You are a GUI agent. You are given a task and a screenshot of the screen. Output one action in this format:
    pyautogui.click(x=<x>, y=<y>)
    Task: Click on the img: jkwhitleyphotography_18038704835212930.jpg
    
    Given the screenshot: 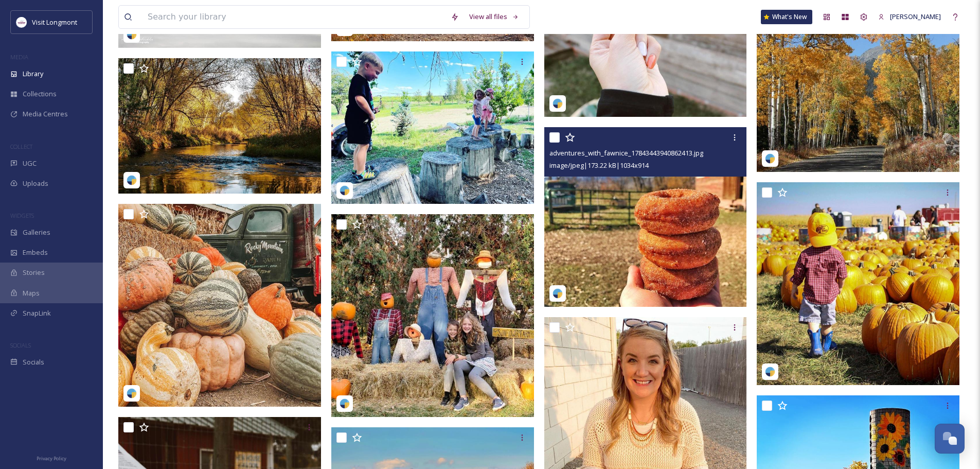 What is the action you would take?
    pyautogui.click(x=220, y=125)
    